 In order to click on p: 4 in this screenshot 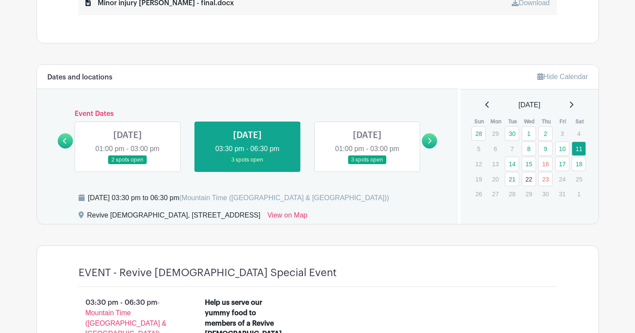, I will do `click(578, 133)`.